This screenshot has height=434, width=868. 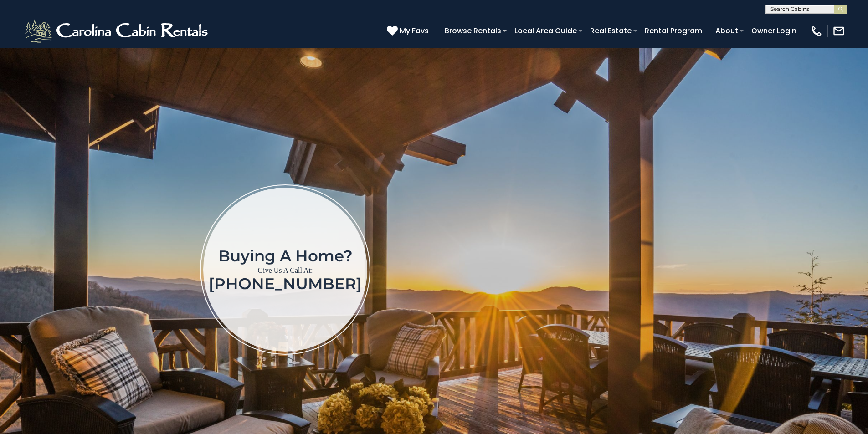 What do you see at coordinates (773, 31) in the screenshot?
I see `a: Owner Login` at bounding box center [773, 31].